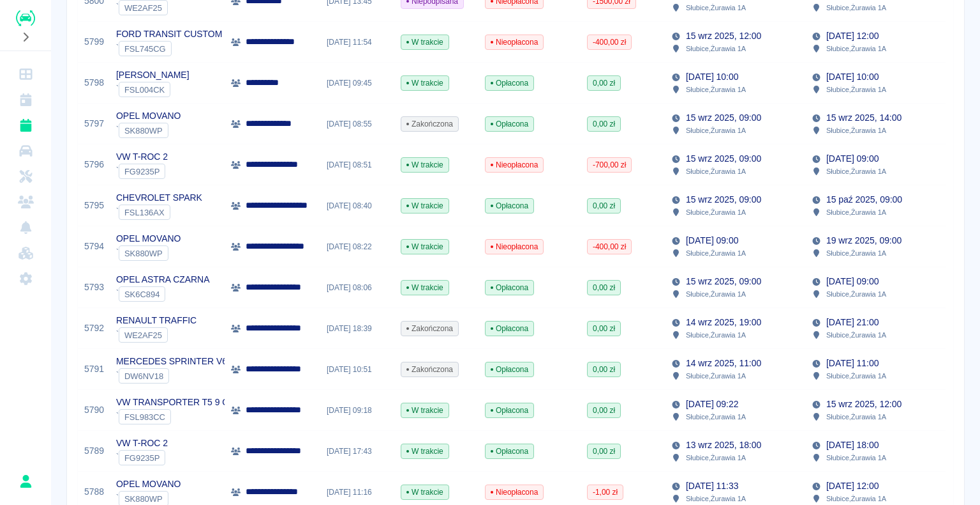 The height and width of the screenshot is (505, 980). I want to click on a: Kalendarz, so click(26, 99).